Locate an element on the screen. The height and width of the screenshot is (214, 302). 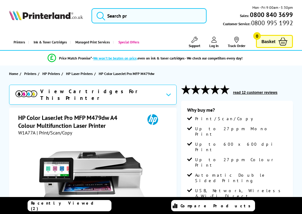
a: Ink & Toner Cartridges is located at coordinates (49, 42).